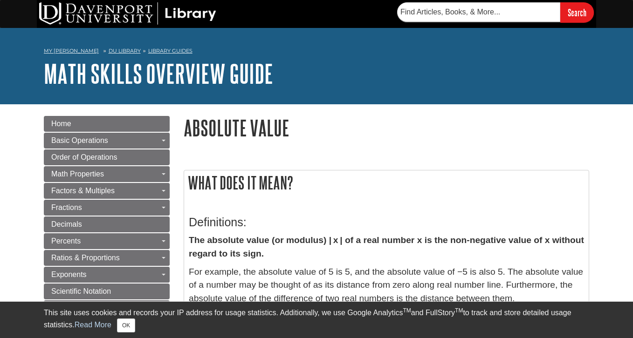 The image size is (633, 338). I want to click on h3: Definitions:, so click(386, 222).